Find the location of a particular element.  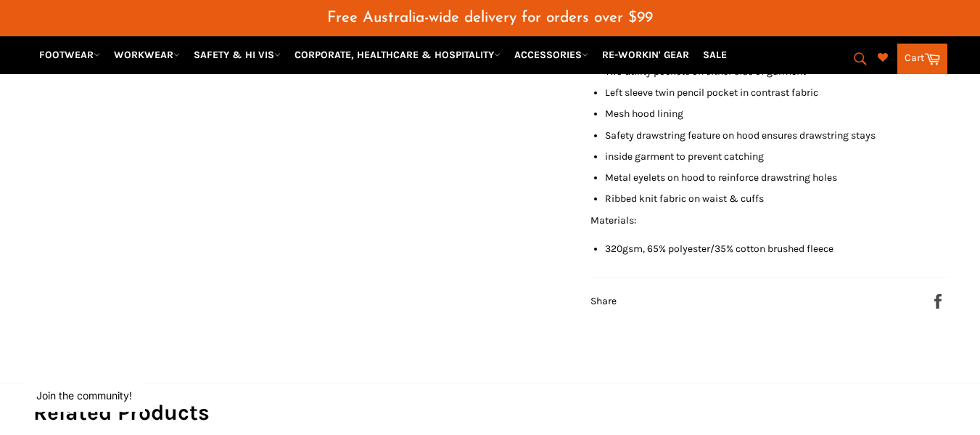

li: Left sleeve twin pencil pocket in contrast fabric is located at coordinates (776, 92).